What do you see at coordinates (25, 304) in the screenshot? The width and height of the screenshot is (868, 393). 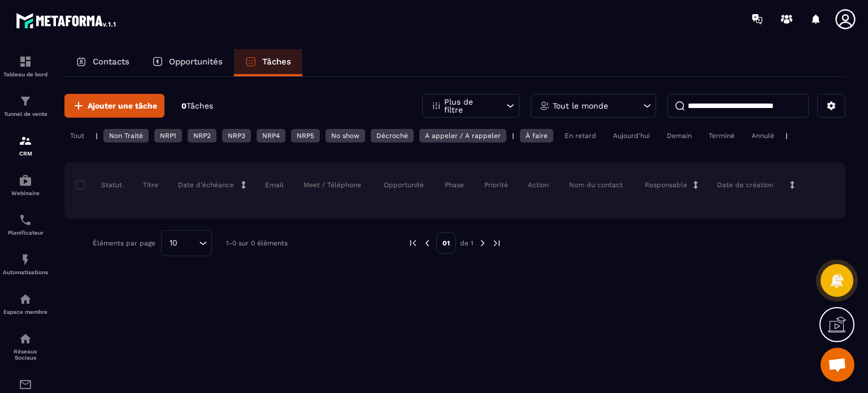 I see `a: automationsautomationsEspace membre` at bounding box center [25, 304].